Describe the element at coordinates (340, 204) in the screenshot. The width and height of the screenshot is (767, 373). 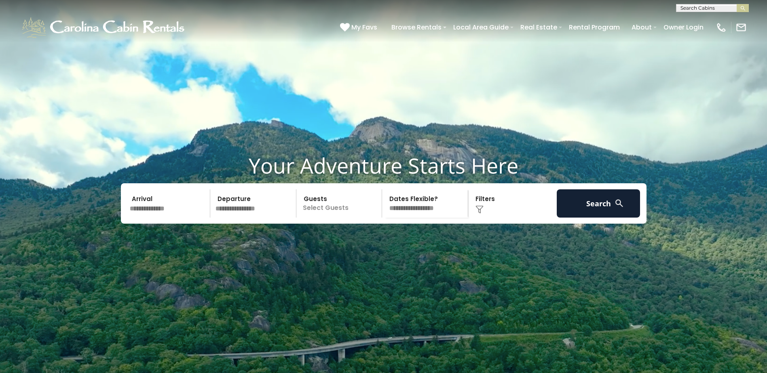
I see `p: Select Guests` at that location.